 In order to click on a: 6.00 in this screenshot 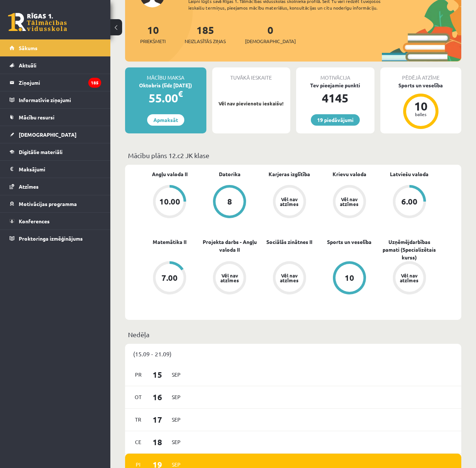, I will do `click(409, 202)`.